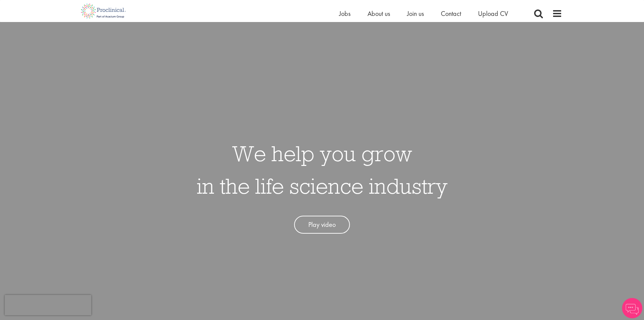 Image resolution: width=644 pixels, height=320 pixels. I want to click on span: About us, so click(379, 14).